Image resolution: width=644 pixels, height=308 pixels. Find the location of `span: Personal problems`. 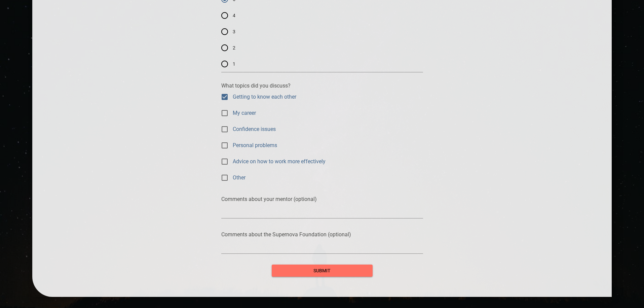

span: Personal problems is located at coordinates (255, 145).